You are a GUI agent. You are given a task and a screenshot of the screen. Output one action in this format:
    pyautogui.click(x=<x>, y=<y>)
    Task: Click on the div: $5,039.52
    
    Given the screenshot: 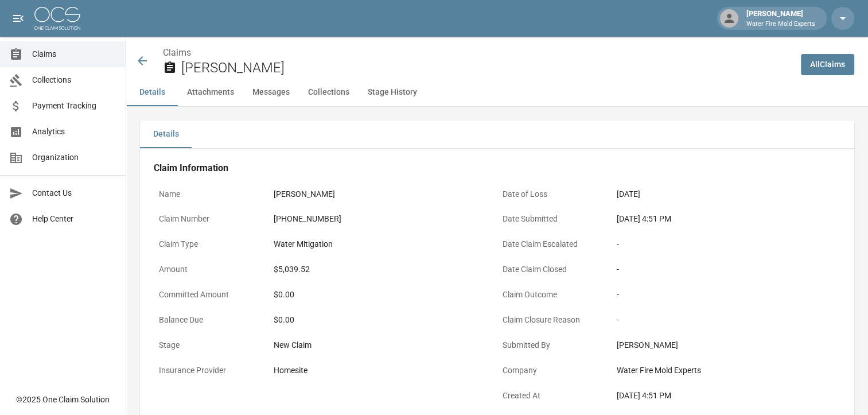 What is the action you would take?
    pyautogui.click(x=291, y=269)
    